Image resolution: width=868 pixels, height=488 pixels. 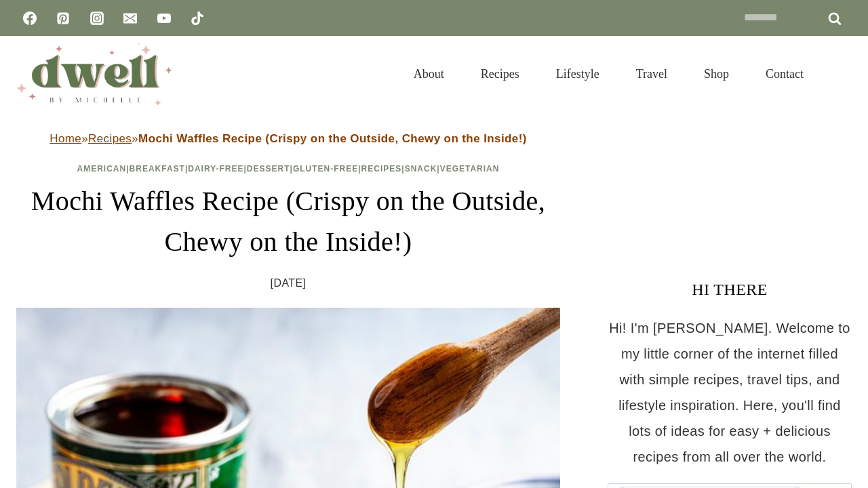 I want to click on a: Vegetarian, so click(x=470, y=169).